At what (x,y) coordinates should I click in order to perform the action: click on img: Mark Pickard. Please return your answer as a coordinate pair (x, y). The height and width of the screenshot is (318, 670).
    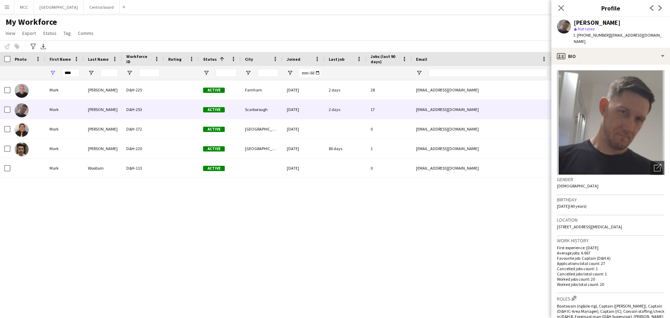
    Looking at the image, I should click on (22, 110).